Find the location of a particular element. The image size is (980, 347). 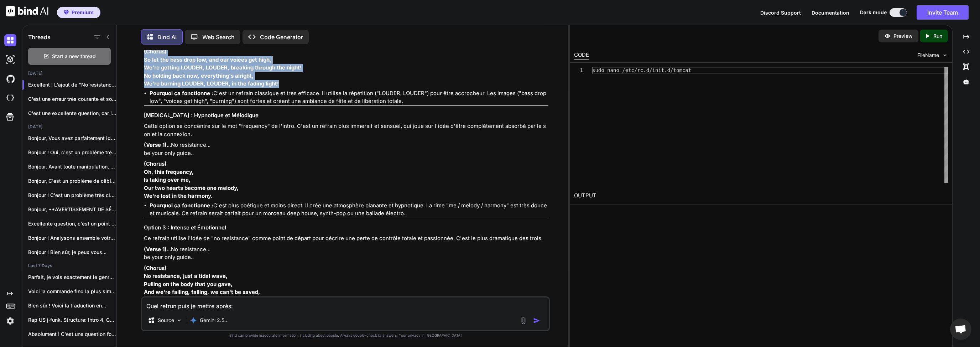

p: Bonjour ! C'est un problème très classique... is located at coordinates (72, 195).